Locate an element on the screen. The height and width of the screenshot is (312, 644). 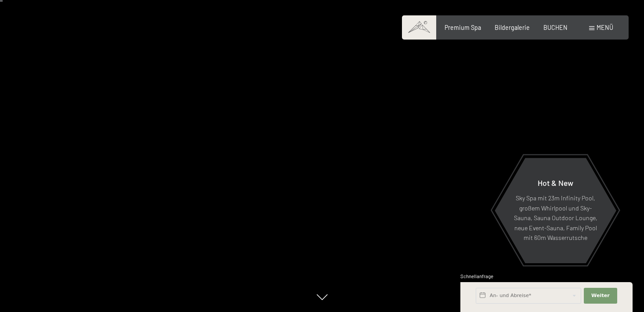
a: Premium Spa is located at coordinates (463, 27).